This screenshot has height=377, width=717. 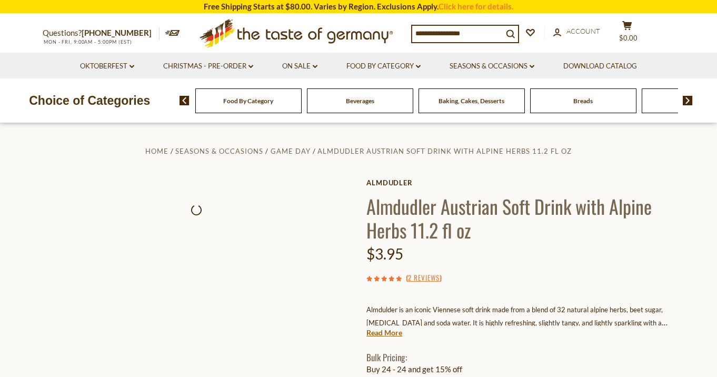 I want to click on a: Game Day, so click(x=290, y=151).